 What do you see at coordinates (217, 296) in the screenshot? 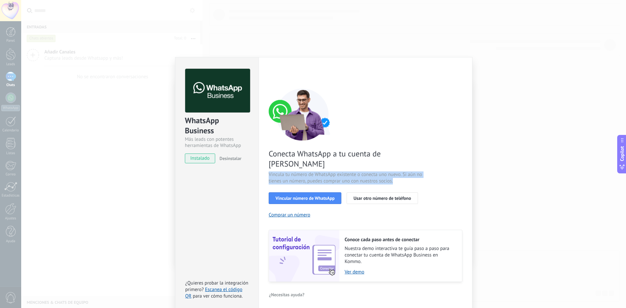
I see `span: para ver cómo funciona.` at bounding box center [217, 296].